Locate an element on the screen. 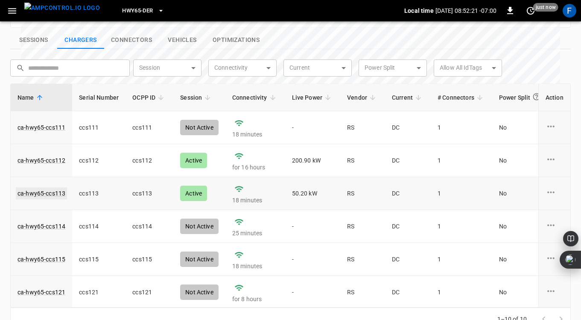 The height and width of the screenshot is (320, 581). button: show latest vehicles is located at coordinates (182, 40).